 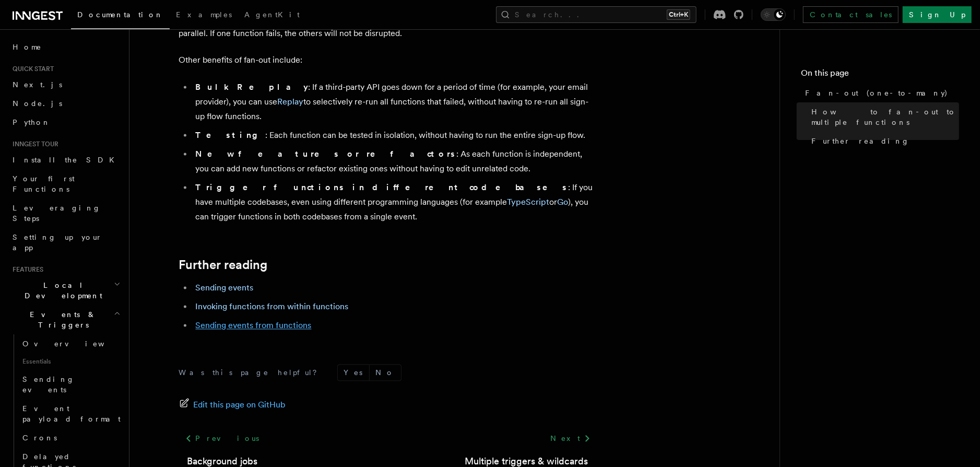 I want to click on a: Replay, so click(x=291, y=102).